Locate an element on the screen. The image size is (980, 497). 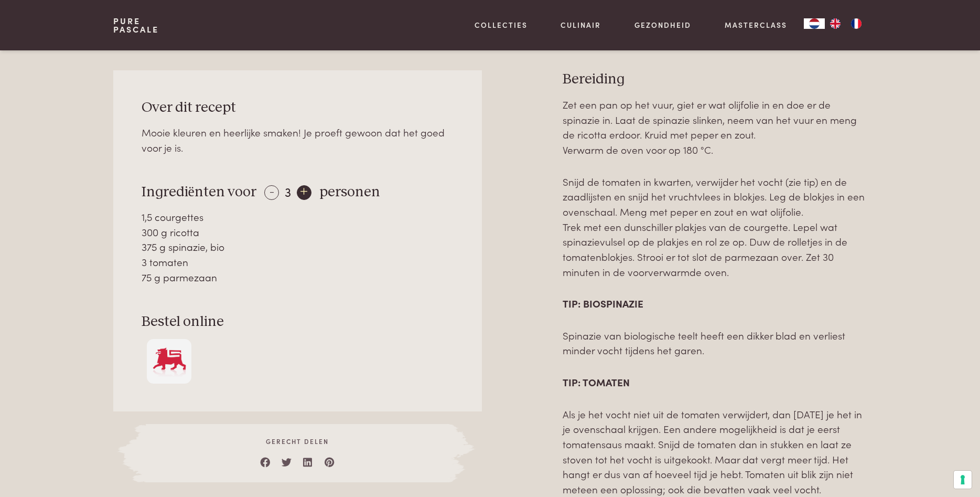
strong: TIP: TOMATEN is located at coordinates (596, 381).